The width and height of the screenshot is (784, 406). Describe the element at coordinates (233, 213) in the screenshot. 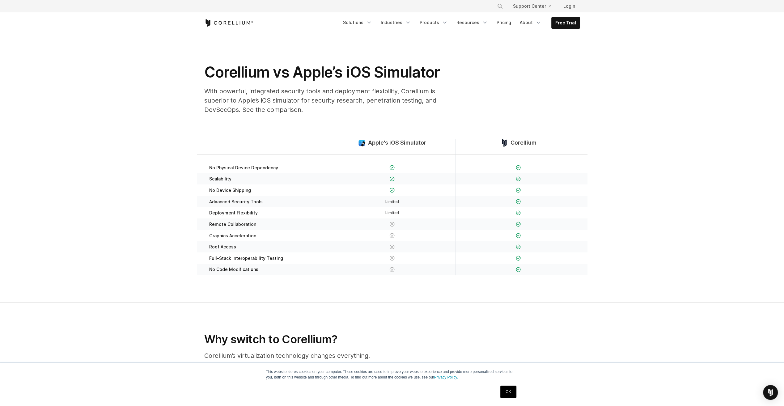

I see `span: Deployment Flexibility` at that location.